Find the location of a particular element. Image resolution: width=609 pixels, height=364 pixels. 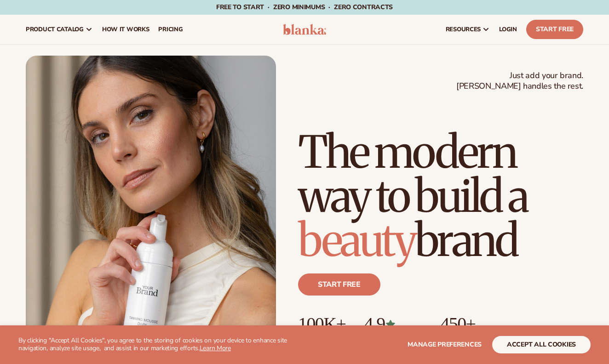

h1: The modern way to build a brand is located at coordinates (441, 196).